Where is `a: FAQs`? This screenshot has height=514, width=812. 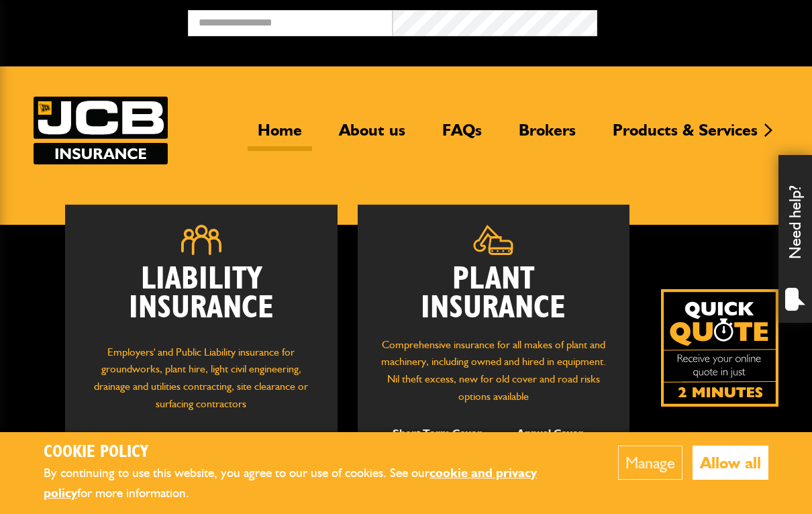
a: FAQs is located at coordinates (462, 136).